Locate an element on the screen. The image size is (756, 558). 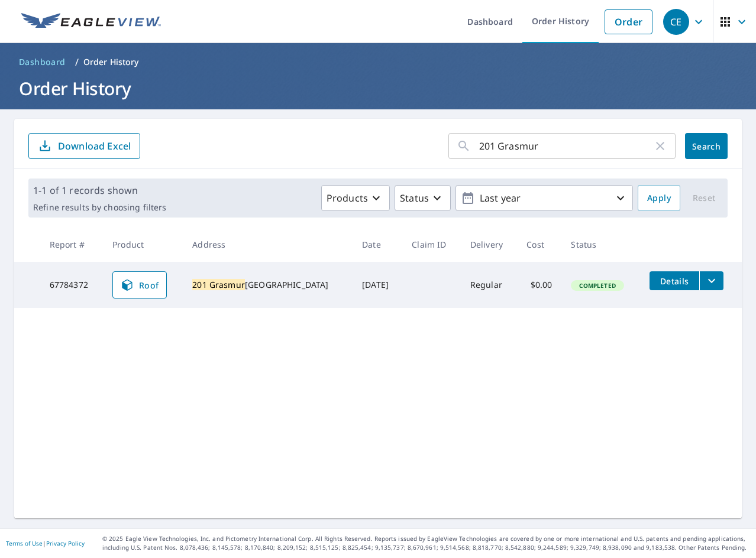
a: Privacy Policy is located at coordinates (65, 543).